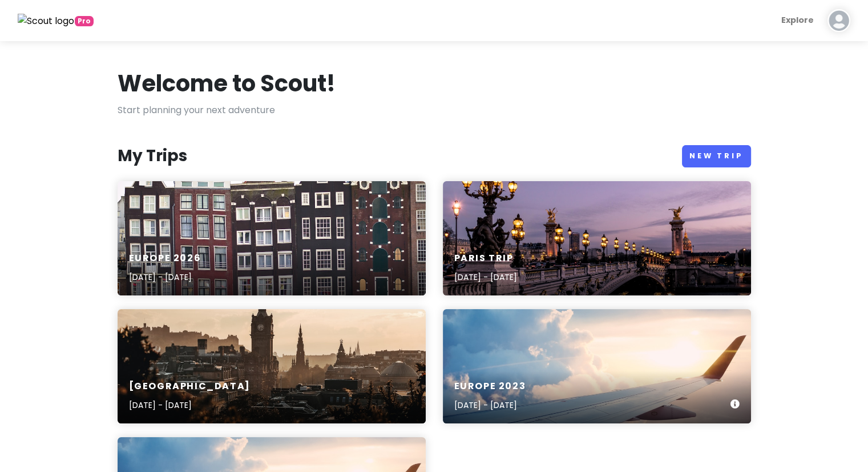  Describe the element at coordinates (84, 21) in the screenshot. I see `span: greetings, globetrotter` at that location.